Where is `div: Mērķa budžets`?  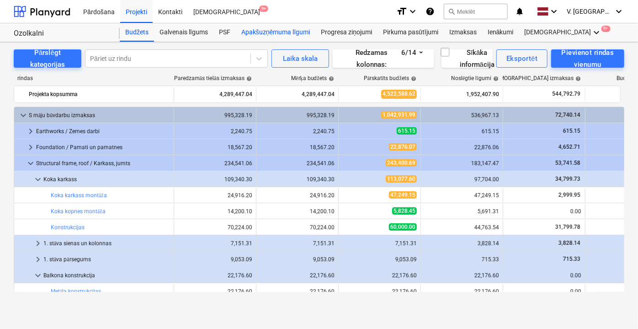 div: Mērķa budžets is located at coordinates (313, 78).